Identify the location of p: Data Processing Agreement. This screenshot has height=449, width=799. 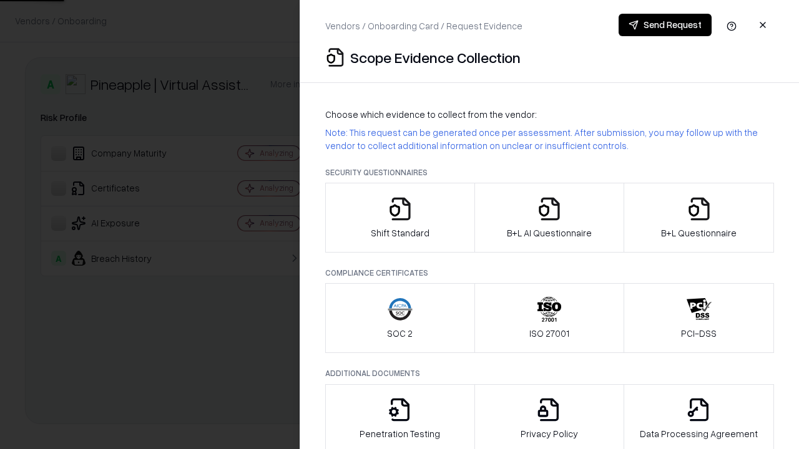
(699, 434).